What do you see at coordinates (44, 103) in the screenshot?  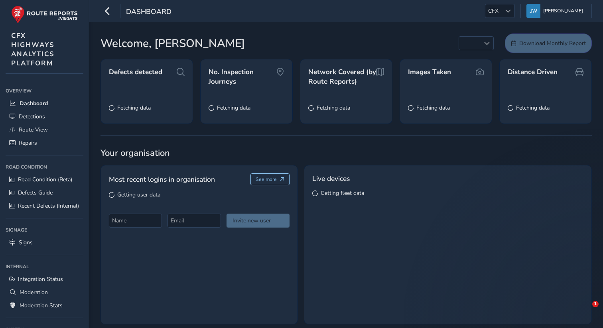 I see `a: Dashboard` at bounding box center [44, 103].